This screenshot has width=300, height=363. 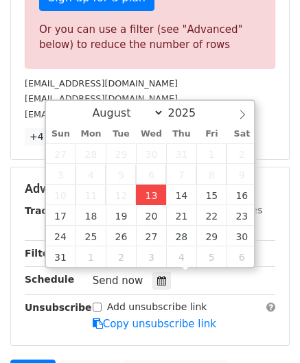 What do you see at coordinates (181, 134) in the screenshot?
I see `span: Thu` at bounding box center [181, 134].